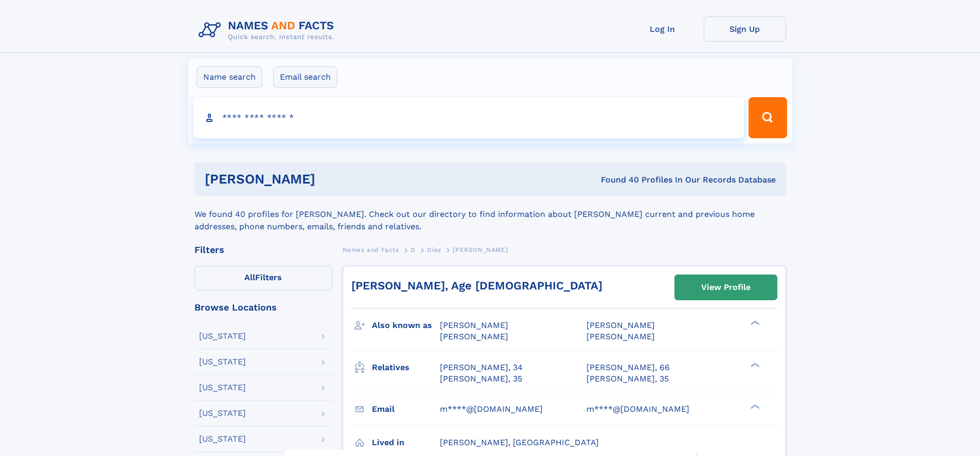  Describe the element at coordinates (433, 250) in the screenshot. I see `span: Diez` at that location.